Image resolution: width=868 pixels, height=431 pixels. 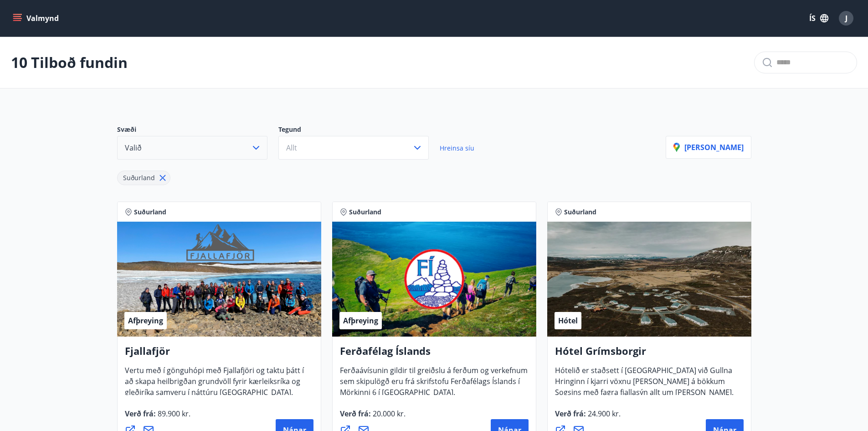 What do you see at coordinates (359, 130) in the screenshot?
I see `p: Tegund` at bounding box center [359, 130].